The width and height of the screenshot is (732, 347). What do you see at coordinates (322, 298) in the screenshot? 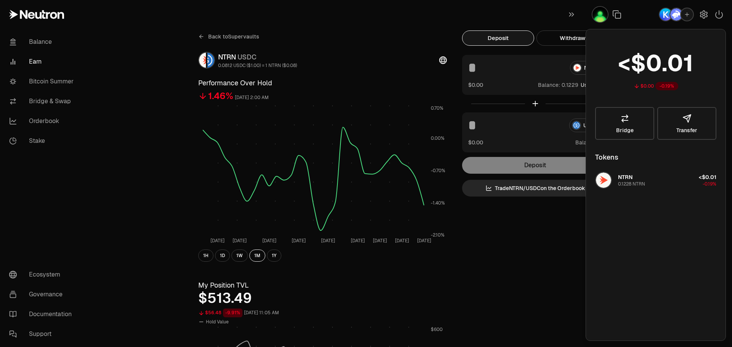
I see `div: $513.49` at bounding box center [322, 298].